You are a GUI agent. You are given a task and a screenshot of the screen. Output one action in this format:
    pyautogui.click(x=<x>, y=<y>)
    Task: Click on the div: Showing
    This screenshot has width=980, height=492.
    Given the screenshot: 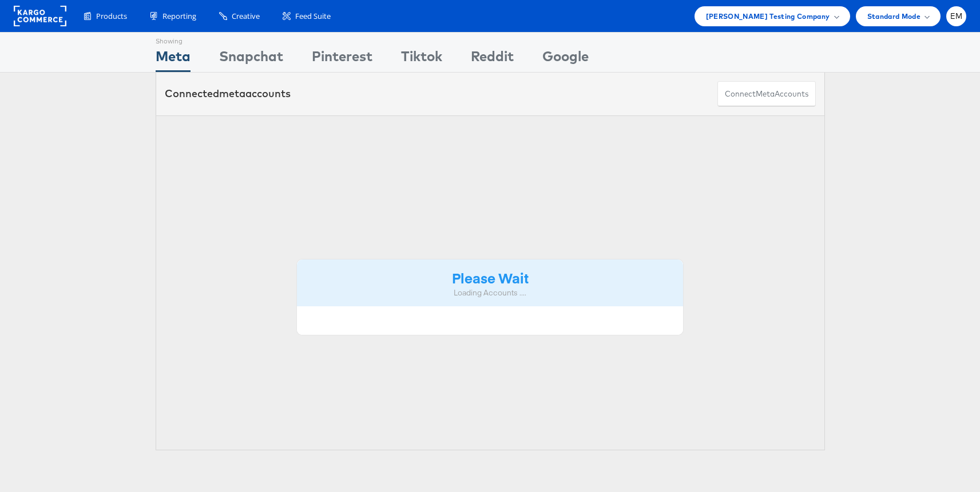 What is the action you would take?
    pyautogui.click(x=173, y=40)
    